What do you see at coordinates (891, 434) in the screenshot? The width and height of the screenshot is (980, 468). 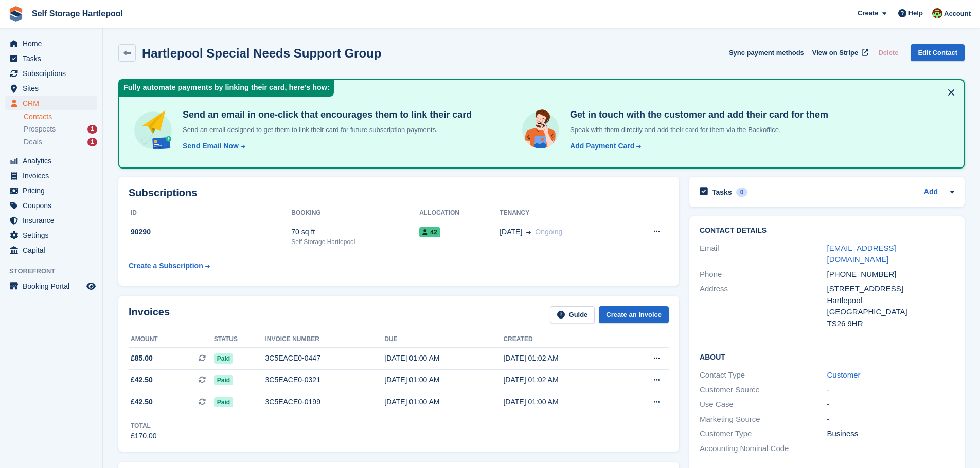 I see `div: Business` at bounding box center [891, 434].